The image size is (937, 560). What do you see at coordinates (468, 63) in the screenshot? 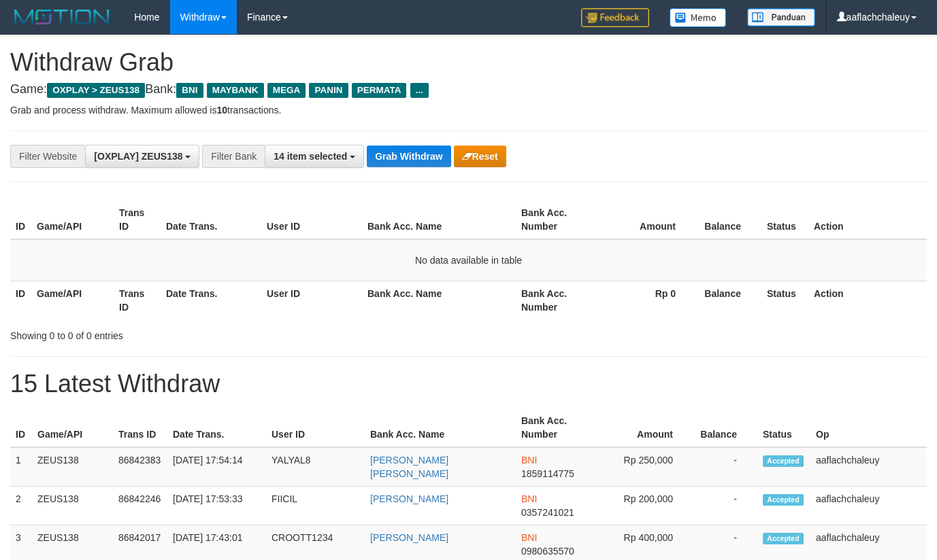
I see `h1: Withdraw Grab` at bounding box center [468, 63].